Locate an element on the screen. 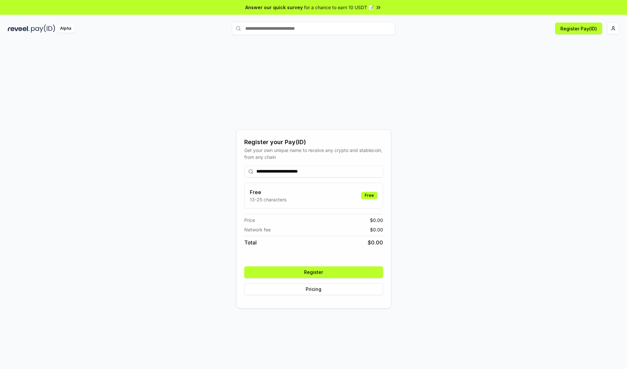 The image size is (627, 369). button: Register Pay(ID) is located at coordinates (579, 28).